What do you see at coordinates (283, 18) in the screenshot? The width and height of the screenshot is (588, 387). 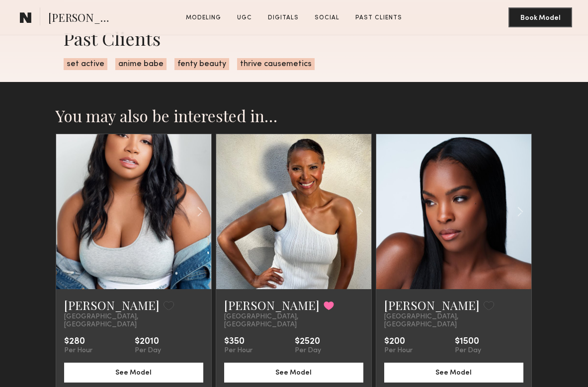 I see `a: Digitals` at bounding box center [283, 18].